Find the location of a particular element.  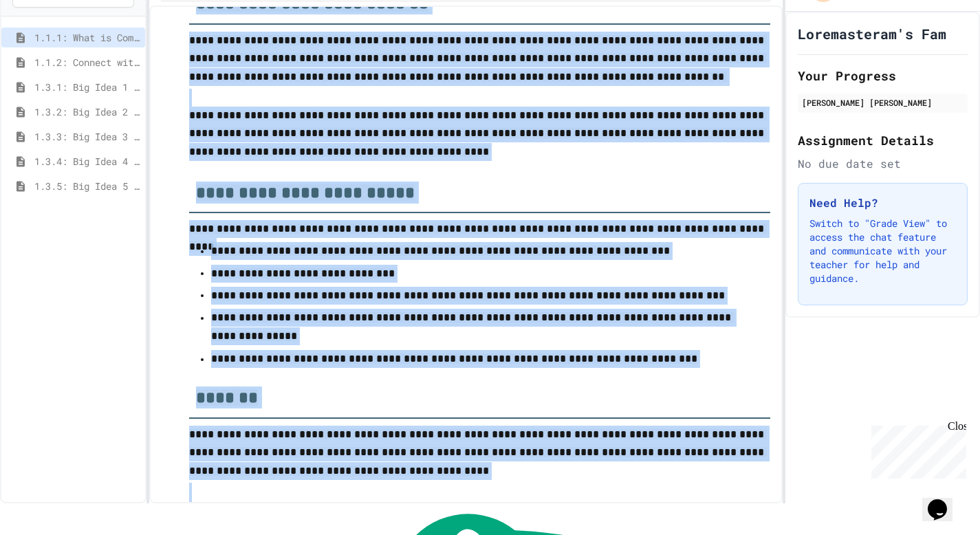

h2: Assignment Details is located at coordinates (883, 140).